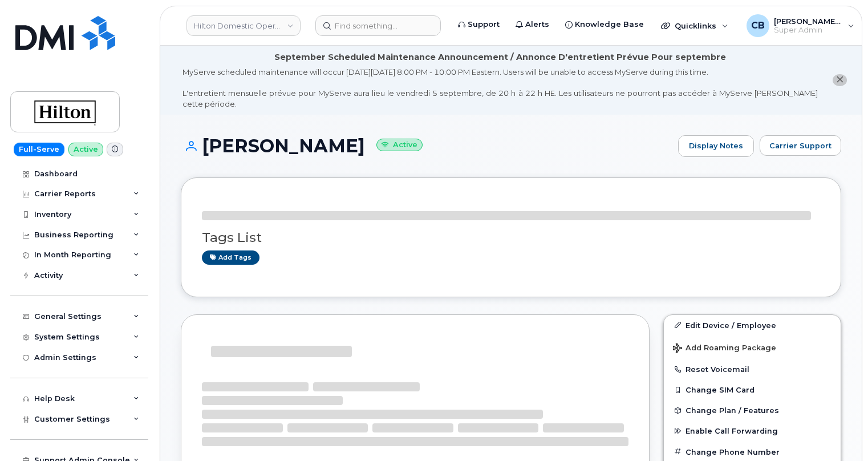 Image resolution: width=868 pixels, height=461 pixels. Describe the element at coordinates (752, 390) in the screenshot. I see `button: Change SIM Card` at that location.